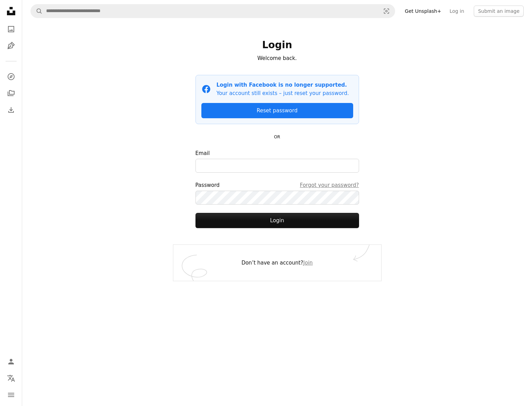 The height and width of the screenshot is (406, 532). Describe the element at coordinates (457, 11) in the screenshot. I see `a: Log in` at that location.